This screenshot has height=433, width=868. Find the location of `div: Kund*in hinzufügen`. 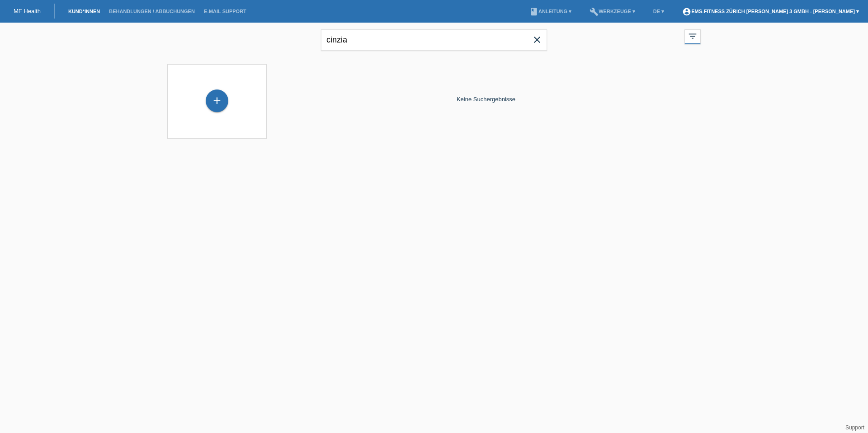

div: Kund*in hinzufügen is located at coordinates (217, 101).